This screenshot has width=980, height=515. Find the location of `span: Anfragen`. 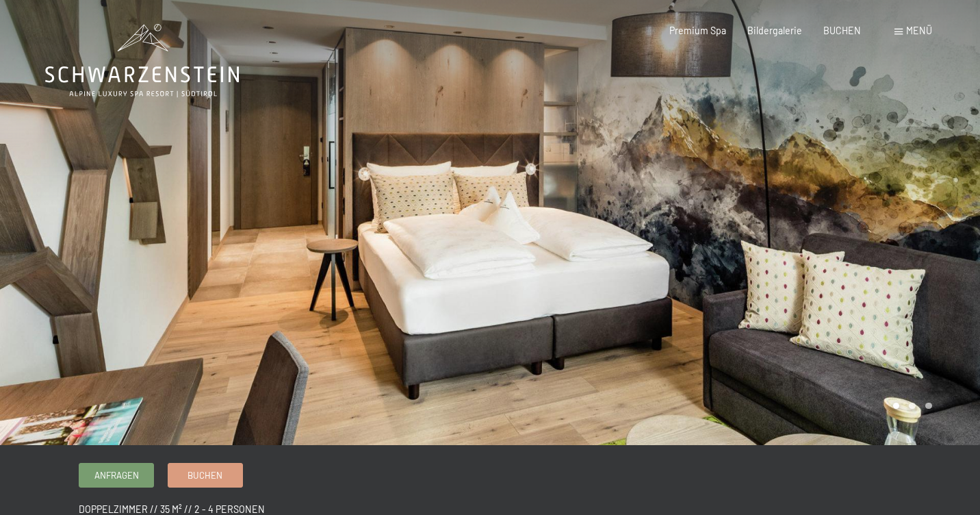

span: Anfragen is located at coordinates (117, 475).